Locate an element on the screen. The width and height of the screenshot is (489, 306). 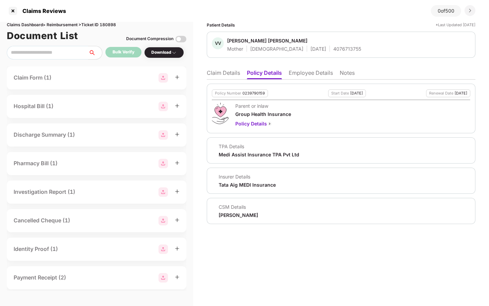
div: Hospital Bill (1) is located at coordinates (33, 106).